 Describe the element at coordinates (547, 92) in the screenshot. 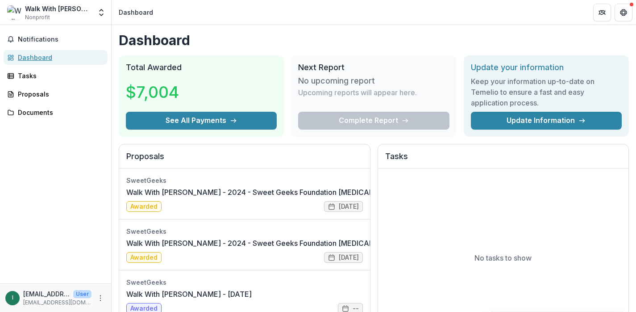

I see `h3: Keep your information up-to-date on Temelio to ensure a fast and easy application process.` at that location.